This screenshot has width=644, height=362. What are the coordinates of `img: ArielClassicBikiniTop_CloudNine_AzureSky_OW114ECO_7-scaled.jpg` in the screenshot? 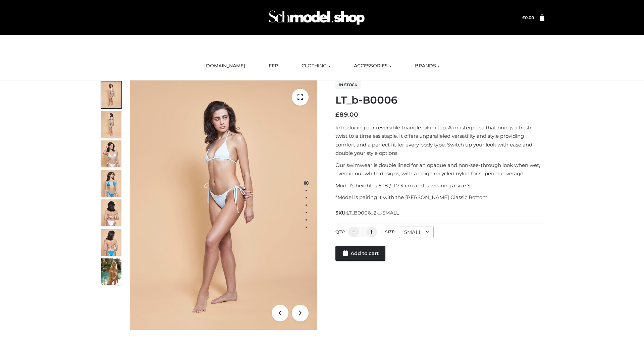 It's located at (111, 213).